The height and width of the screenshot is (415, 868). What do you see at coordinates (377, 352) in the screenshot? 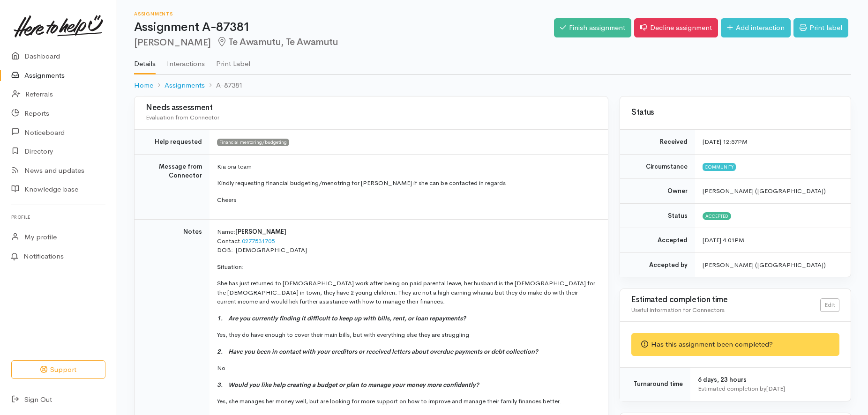
I see `i: 2. Have you been in contact with your creditors or received letters about overdue payments or deb...` at bounding box center [377, 352].